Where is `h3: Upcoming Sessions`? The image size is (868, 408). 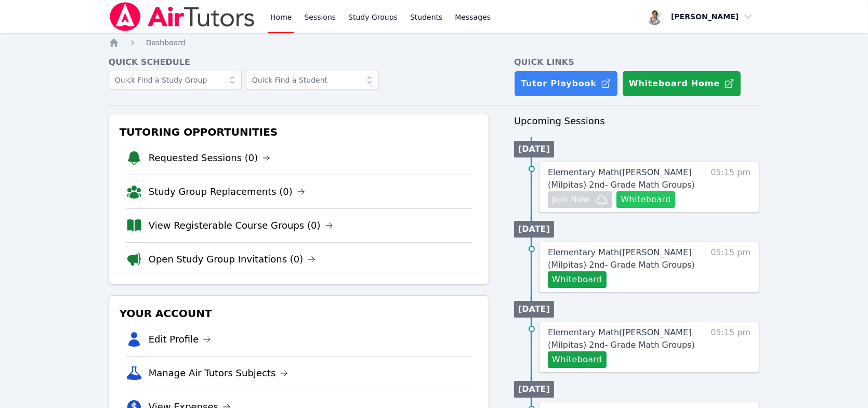
h3: Upcoming Sessions is located at coordinates (637, 121).